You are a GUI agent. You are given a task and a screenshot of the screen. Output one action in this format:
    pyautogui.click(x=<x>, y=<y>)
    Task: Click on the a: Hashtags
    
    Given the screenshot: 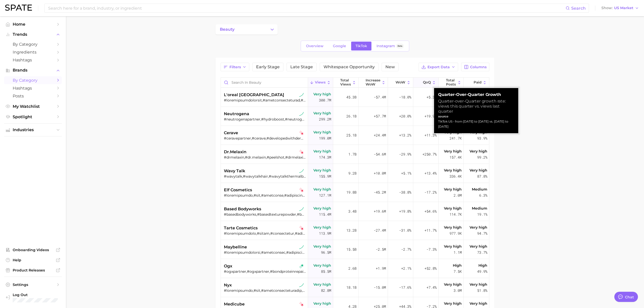 What is the action you would take?
    pyautogui.click(x=33, y=88)
    